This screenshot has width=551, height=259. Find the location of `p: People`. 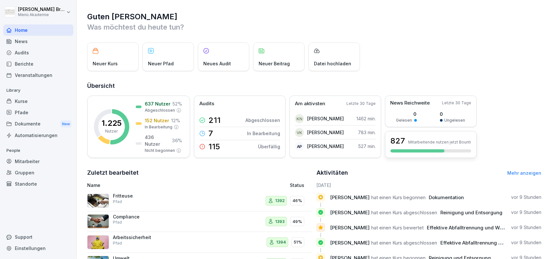

p: People is located at coordinates (38, 151).